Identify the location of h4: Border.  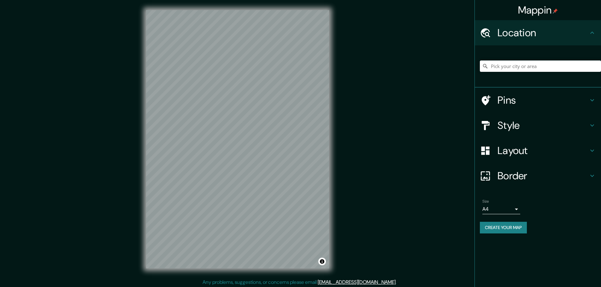
(543, 176).